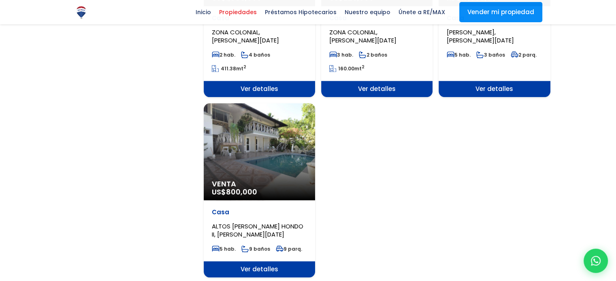  Describe the element at coordinates (523, 55) in the screenshot. I see `span: 2 parq.` at that location.